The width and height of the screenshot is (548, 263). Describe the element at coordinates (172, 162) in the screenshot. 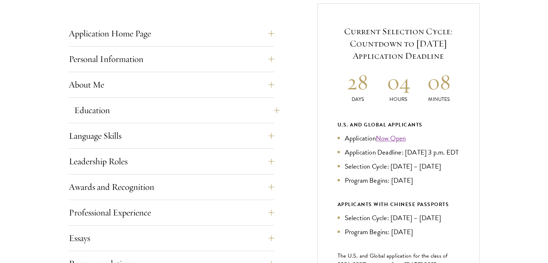

I see `button: Leadership Roles` at that location.